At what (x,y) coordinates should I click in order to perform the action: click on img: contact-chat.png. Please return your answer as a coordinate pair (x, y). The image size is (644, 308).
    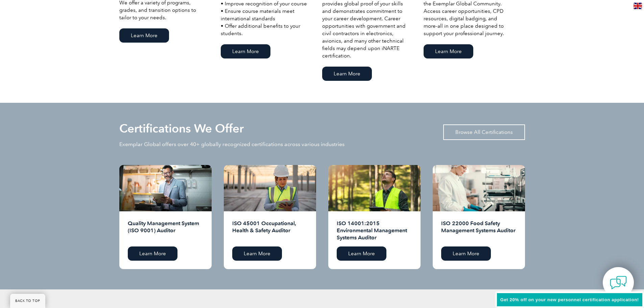
    Looking at the image, I should click on (618, 283).